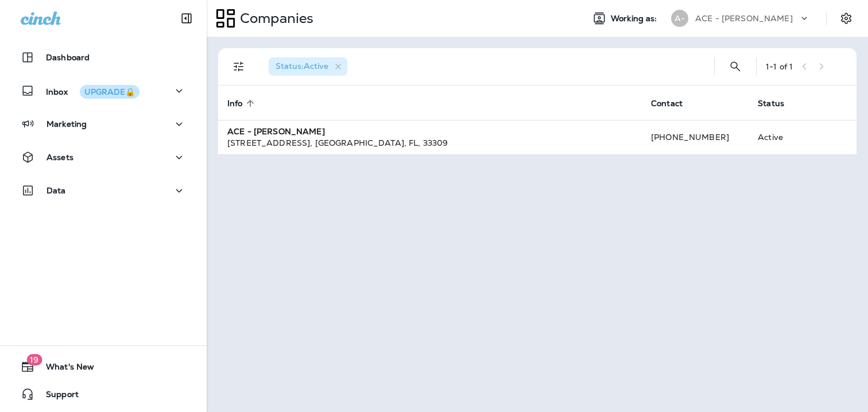  What do you see at coordinates (92, 91) in the screenshot?
I see `p: Inbox` at bounding box center [92, 91].